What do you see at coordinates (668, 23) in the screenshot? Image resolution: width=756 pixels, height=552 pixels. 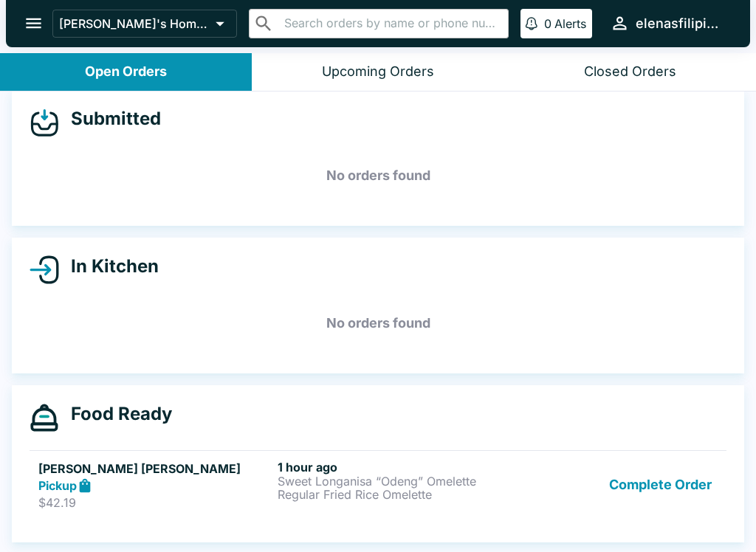 I see `button: elenasfilipinofoods` at bounding box center [668, 23].